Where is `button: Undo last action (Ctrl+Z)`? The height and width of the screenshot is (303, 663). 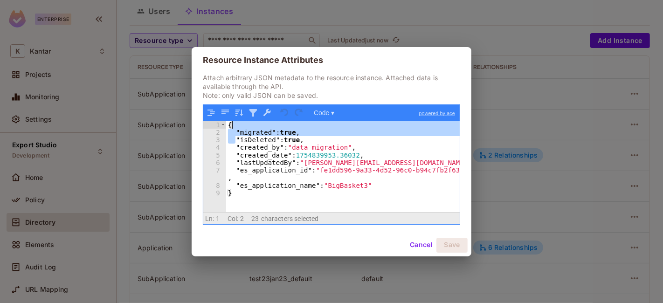 button: Undo last action (Ctrl+Z) is located at coordinates (285, 113).